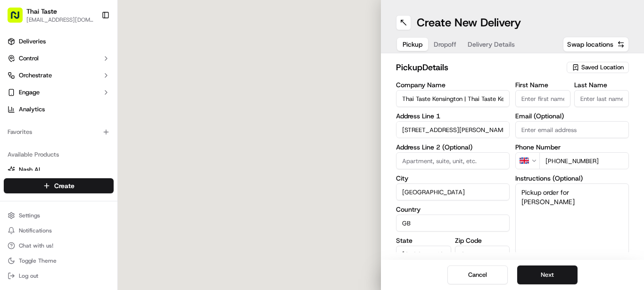 The height and width of the screenshot is (290, 644). Describe the element at coordinates (453, 99) in the screenshot. I see `input: Enter company name` at that location.